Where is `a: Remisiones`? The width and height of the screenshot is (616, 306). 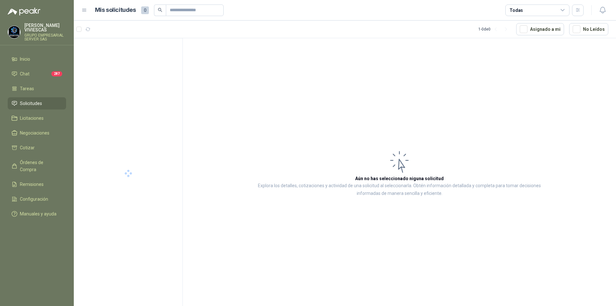
a: Remisiones is located at coordinates (37, 184).